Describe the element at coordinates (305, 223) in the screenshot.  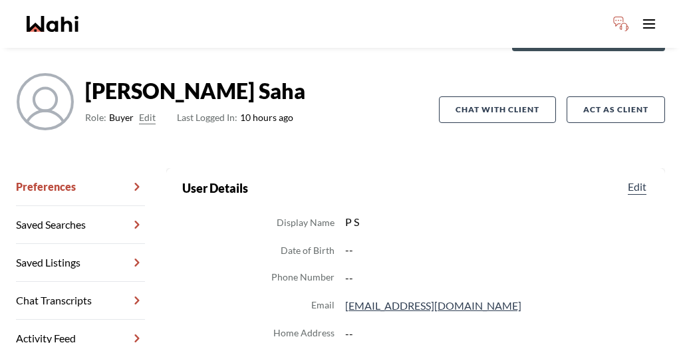
I see `dt: Display Name` at that location.